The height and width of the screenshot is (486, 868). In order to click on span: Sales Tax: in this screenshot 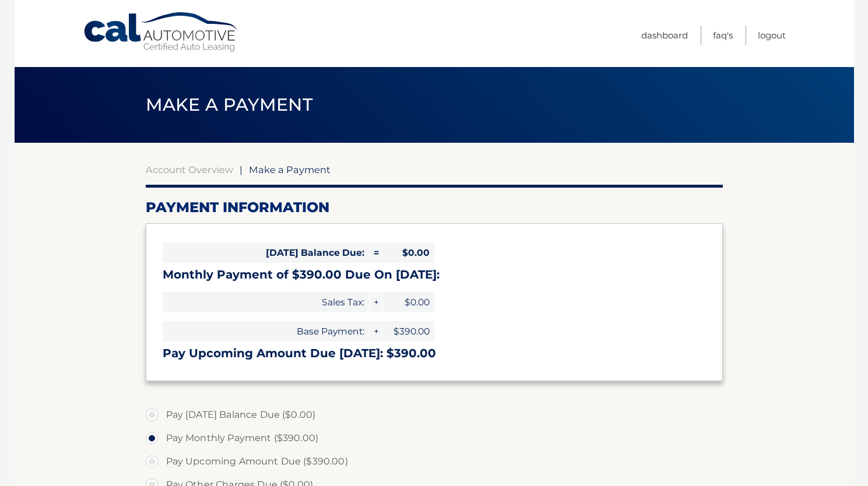, I will do `click(266, 302)`.